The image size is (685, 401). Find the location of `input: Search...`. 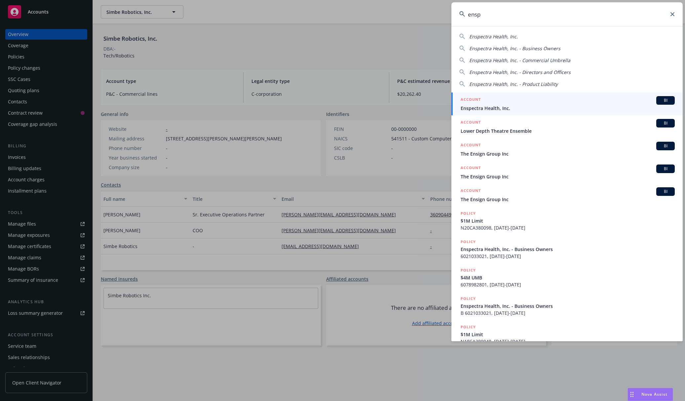

input: Search... is located at coordinates (567, 14).